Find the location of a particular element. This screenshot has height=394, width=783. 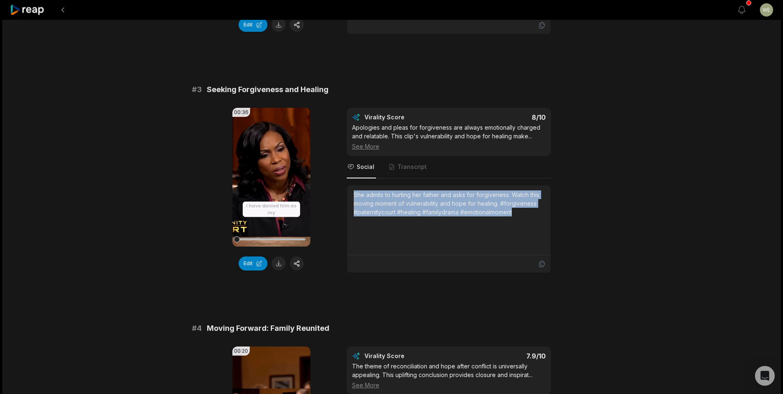

div: 7.9 /10 is located at coordinates (501, 356).